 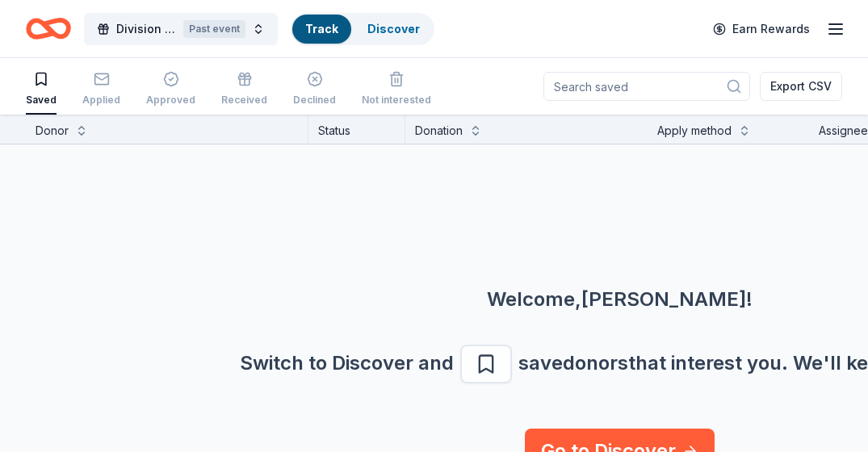 I want to click on a: Home, so click(x=49, y=28).